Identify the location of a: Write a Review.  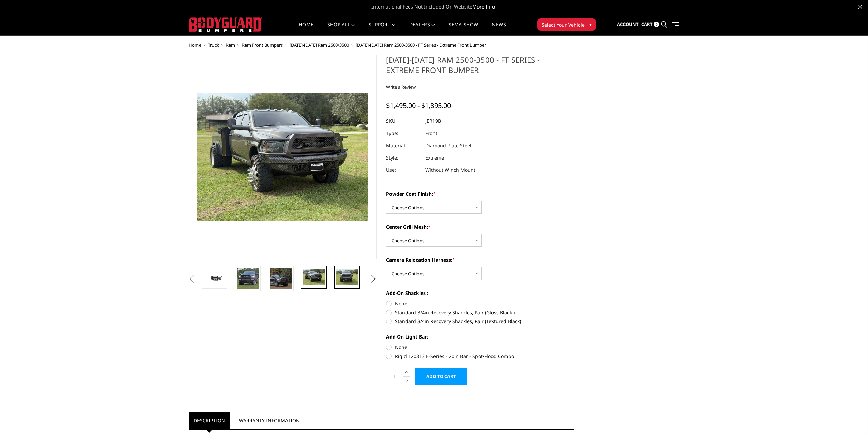
(400, 87).